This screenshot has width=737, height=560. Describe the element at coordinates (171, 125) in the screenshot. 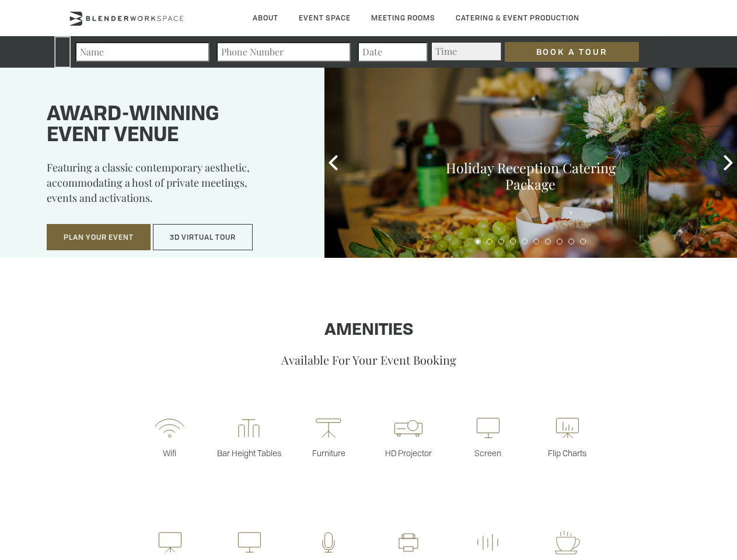

I see `h1: Award-winning event venue` at that location.